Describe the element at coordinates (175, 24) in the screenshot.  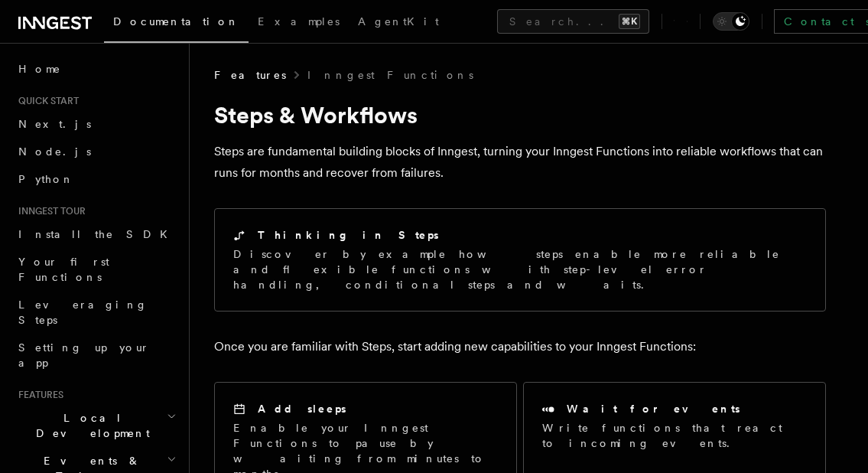
I see `a: Documentation` at that location.